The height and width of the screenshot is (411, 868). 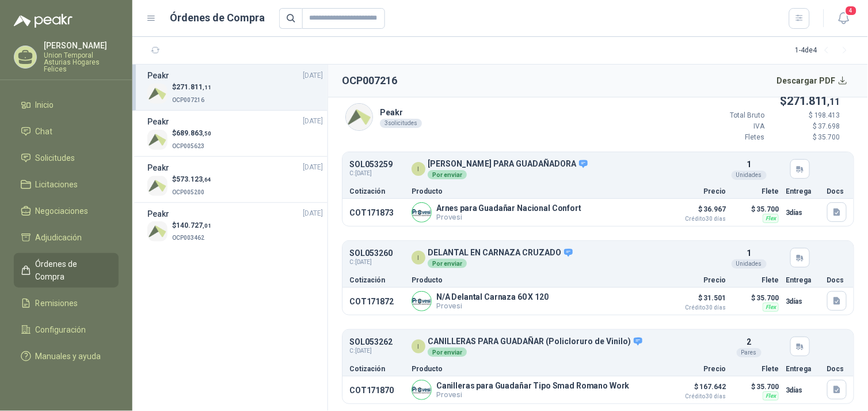 I want to click on span: OCP005623, so click(x=189, y=146).